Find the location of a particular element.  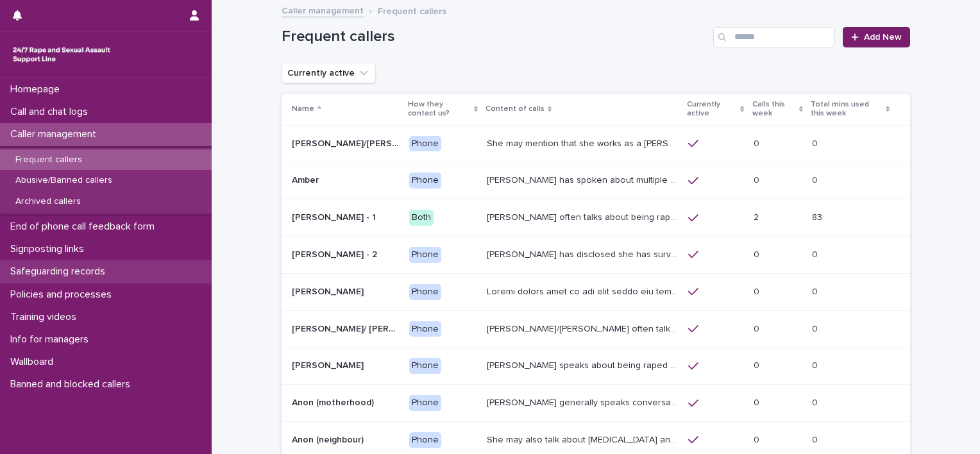

input: Search is located at coordinates (774, 38).